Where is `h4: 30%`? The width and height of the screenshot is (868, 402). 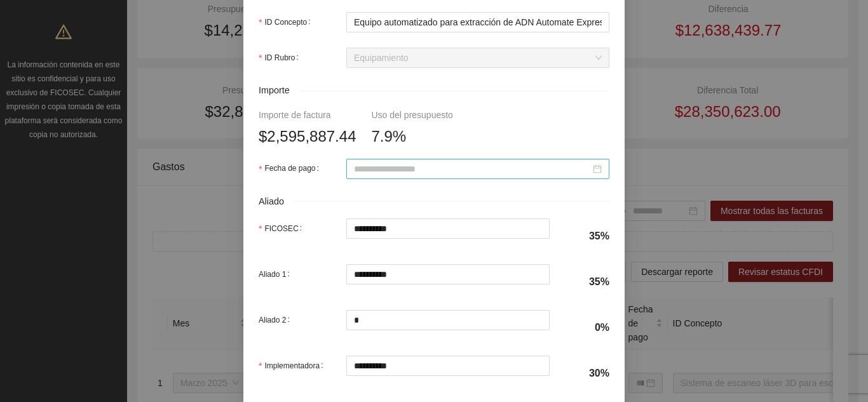 h4: 30% is located at coordinates (587, 374).